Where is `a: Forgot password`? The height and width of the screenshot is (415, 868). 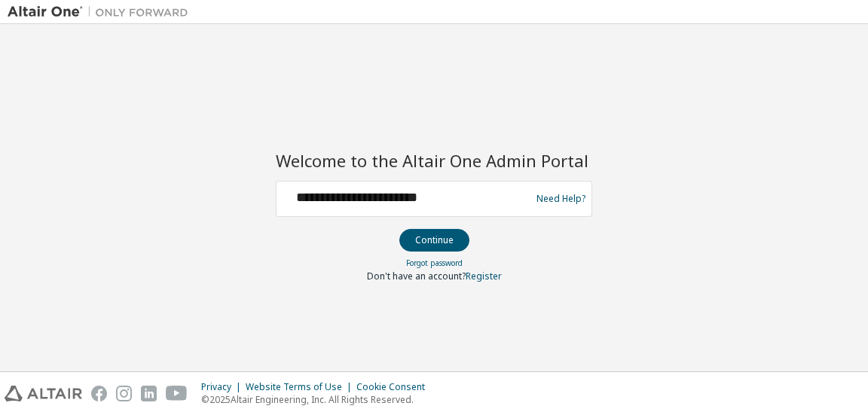
a: Forgot password is located at coordinates (434, 263).